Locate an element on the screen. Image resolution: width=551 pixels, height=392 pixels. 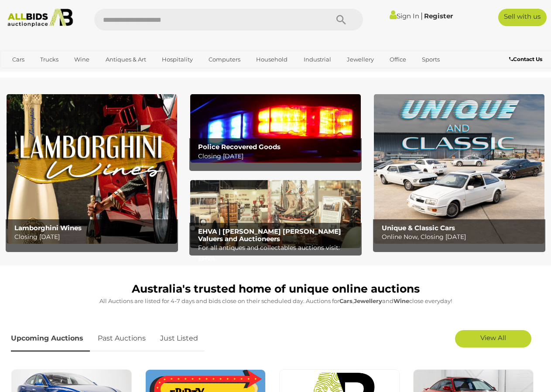
button: Search is located at coordinates (341, 20).